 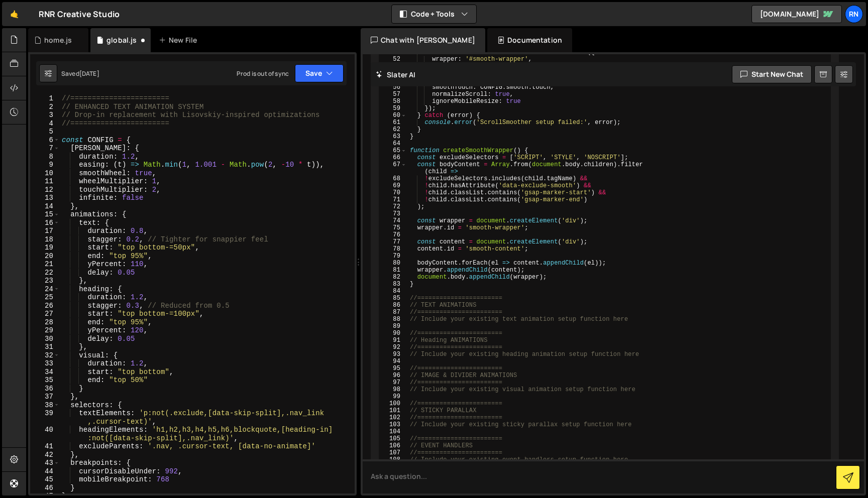 What do you see at coordinates (394, 193) in the screenshot?
I see `div: 70` at bounding box center [394, 193].